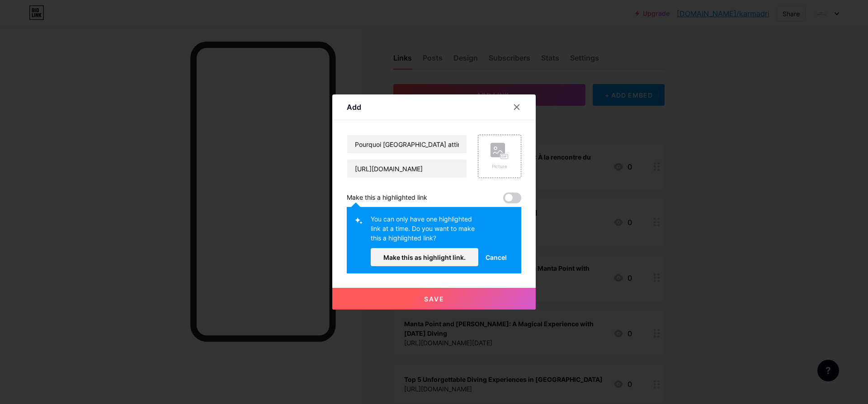 This screenshot has height=404, width=868. I want to click on span: Cancel, so click(496, 257).